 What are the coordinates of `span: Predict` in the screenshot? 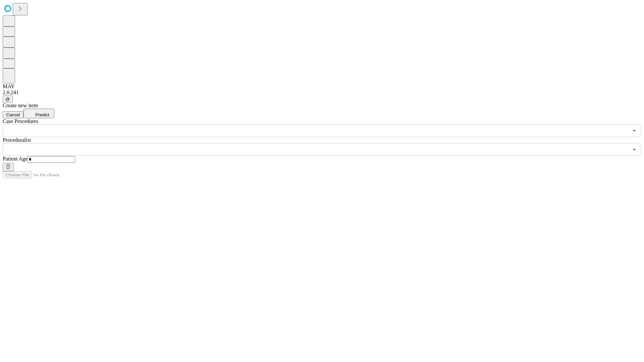 It's located at (42, 115).